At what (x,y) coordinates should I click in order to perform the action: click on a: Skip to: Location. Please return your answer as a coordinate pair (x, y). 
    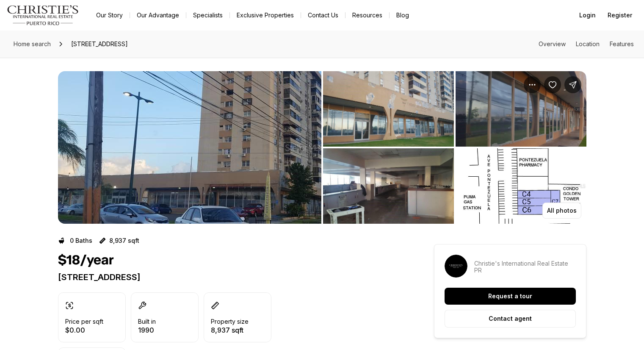
    Looking at the image, I should click on (588, 44).